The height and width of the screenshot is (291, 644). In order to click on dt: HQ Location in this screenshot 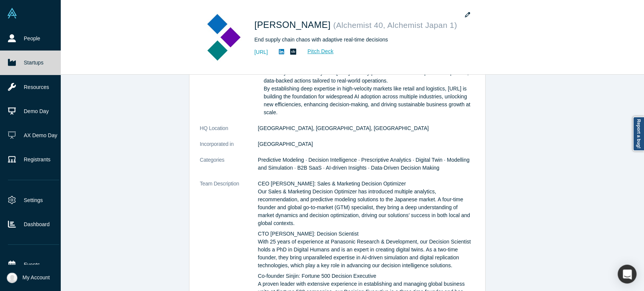, I will do `click(229, 132)`.